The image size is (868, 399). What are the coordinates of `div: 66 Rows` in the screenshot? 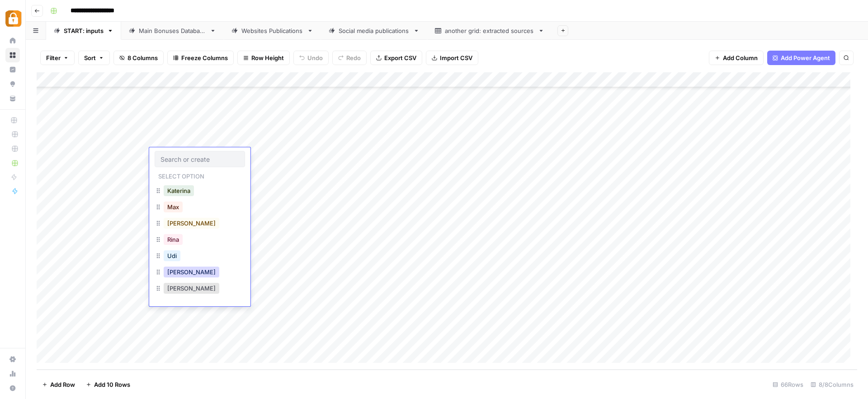 It's located at (788, 384).